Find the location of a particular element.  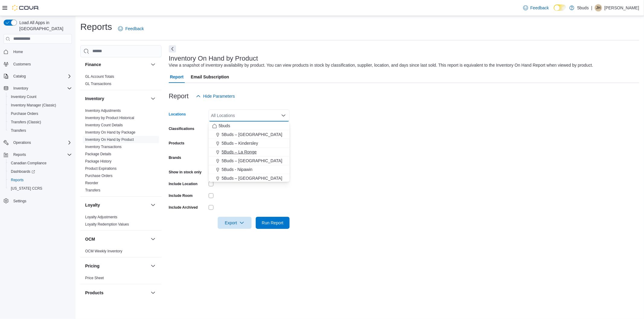

button: Next is located at coordinates (172, 49).